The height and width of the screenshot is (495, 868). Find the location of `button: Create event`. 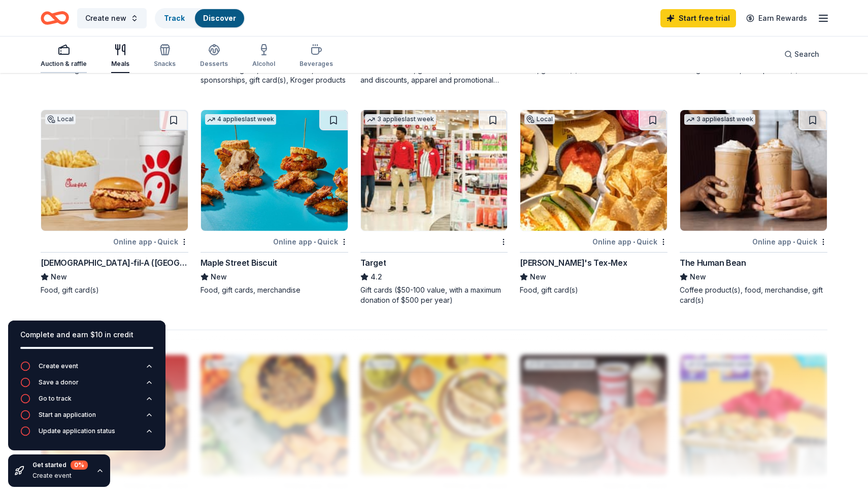

button: Create event is located at coordinates (87, 369).